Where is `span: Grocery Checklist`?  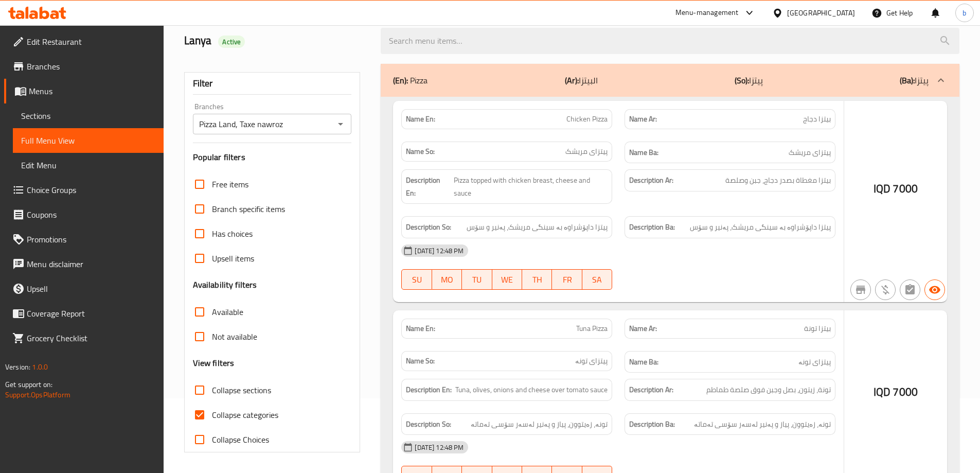 span: Grocery Checklist is located at coordinates (91, 338).